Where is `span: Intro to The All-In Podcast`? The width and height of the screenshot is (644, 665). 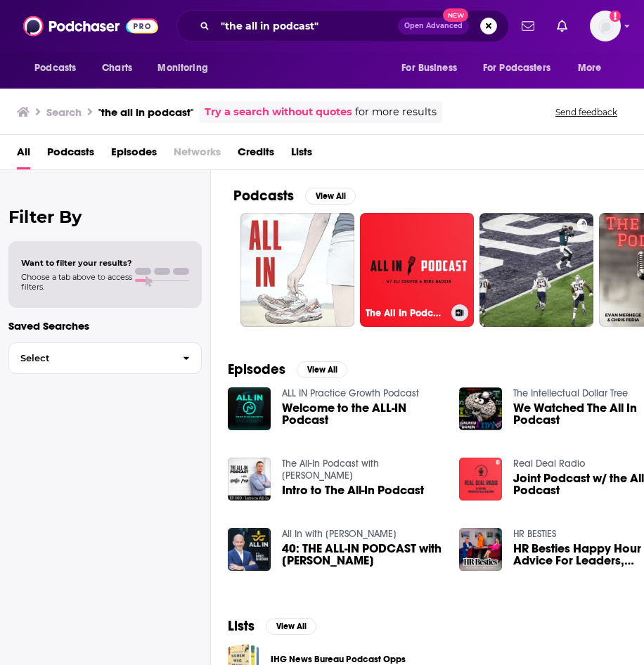
span: Intro to The All-In Podcast is located at coordinates (353, 490).